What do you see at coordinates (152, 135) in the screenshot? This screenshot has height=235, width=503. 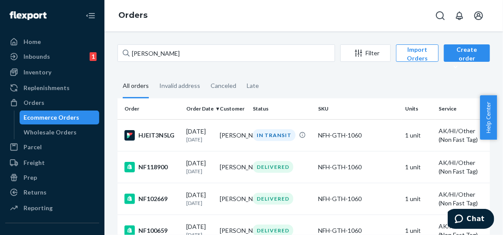 I see `div: HJEIT3N5LG` at bounding box center [152, 135].